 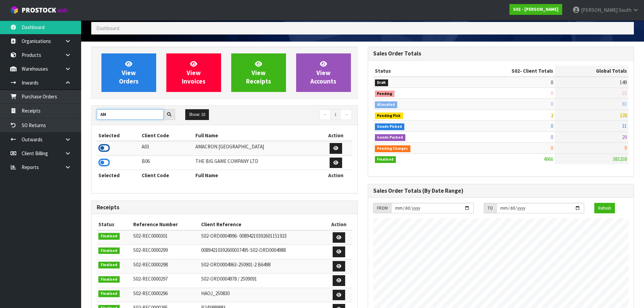 I want to click on img: cube-alt.png, so click(x=14, y=10).